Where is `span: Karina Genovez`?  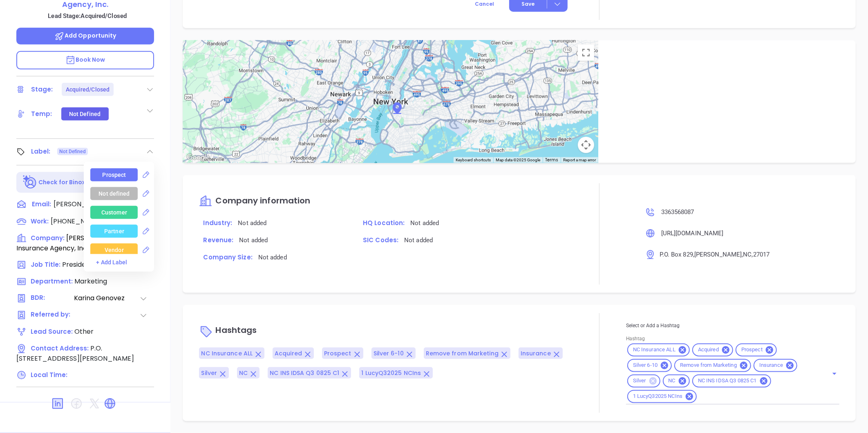
span: Karina Genovez is located at coordinates (107, 299).